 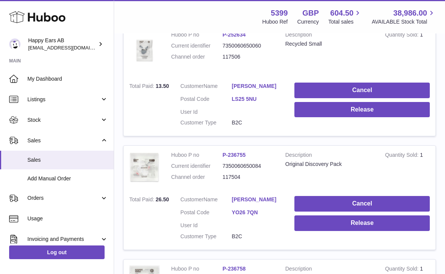 I want to click on span: 604.50, so click(x=341, y=13).